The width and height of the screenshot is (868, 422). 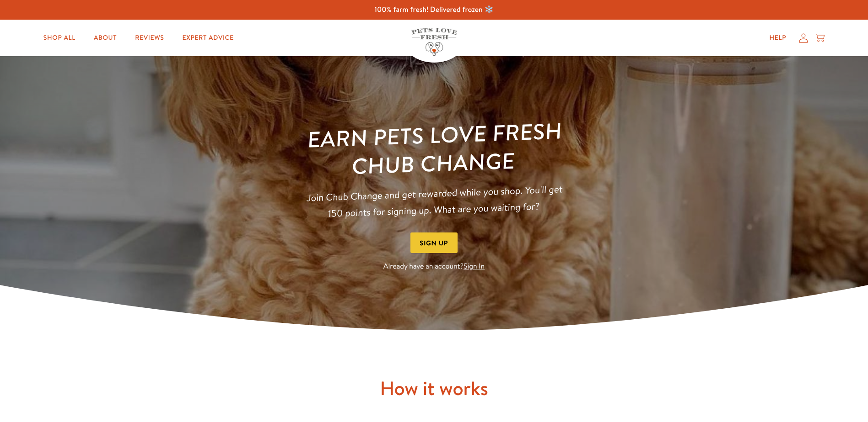 I want to click on img: Pets Love Fresh, so click(x=434, y=42).